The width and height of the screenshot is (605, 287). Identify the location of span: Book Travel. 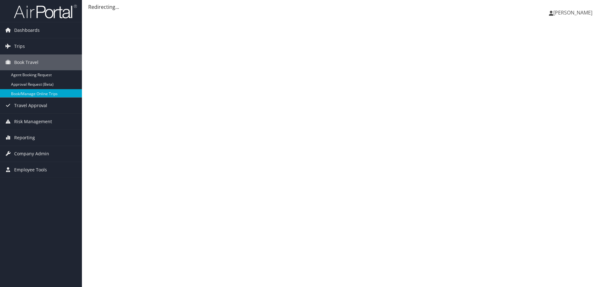
(26, 62).